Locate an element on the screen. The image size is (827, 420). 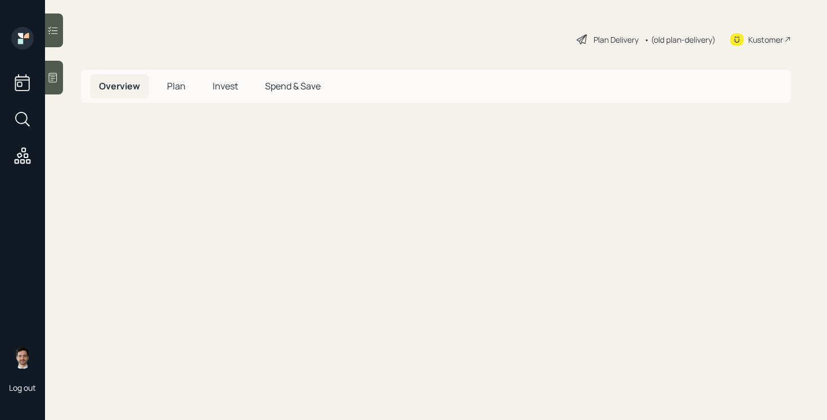
div: • (old plan-delivery) is located at coordinates (680, 39).